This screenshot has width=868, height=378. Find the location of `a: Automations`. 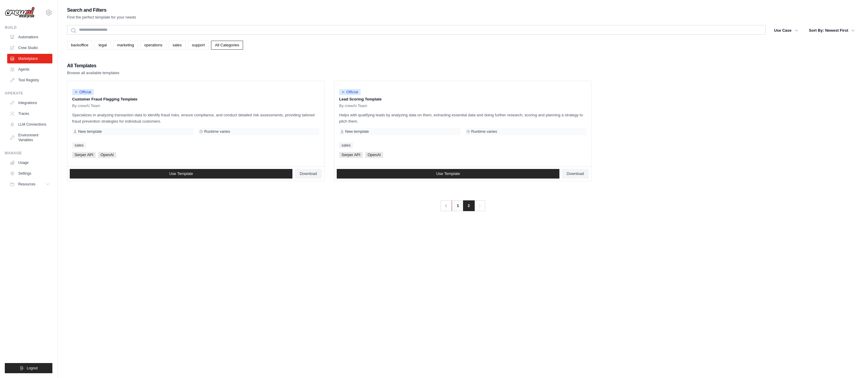

a: Automations is located at coordinates (29, 37).